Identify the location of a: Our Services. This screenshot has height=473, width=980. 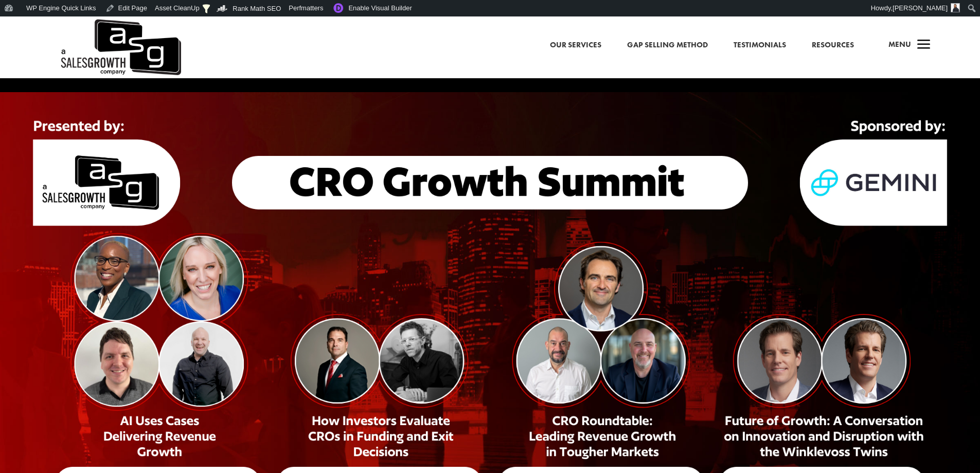
(575, 45).